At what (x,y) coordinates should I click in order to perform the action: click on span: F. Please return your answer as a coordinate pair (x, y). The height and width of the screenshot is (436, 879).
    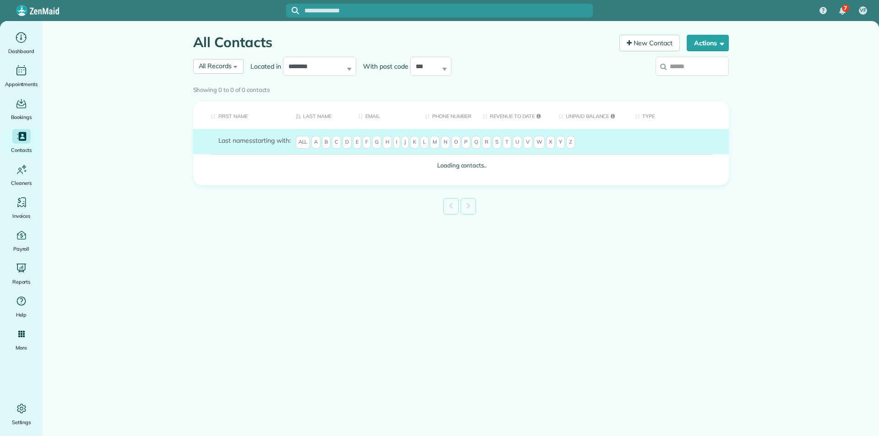
    Looking at the image, I should click on (367, 142).